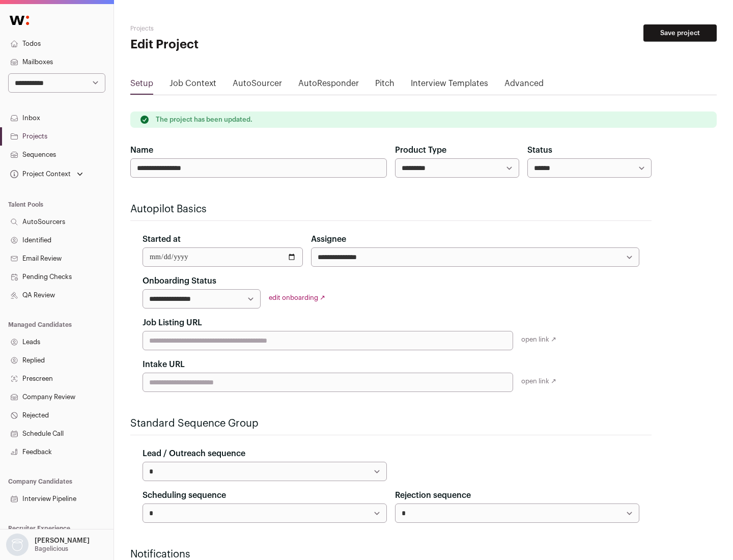 The height and width of the screenshot is (560, 733). I want to click on label: Assignee, so click(328, 239).